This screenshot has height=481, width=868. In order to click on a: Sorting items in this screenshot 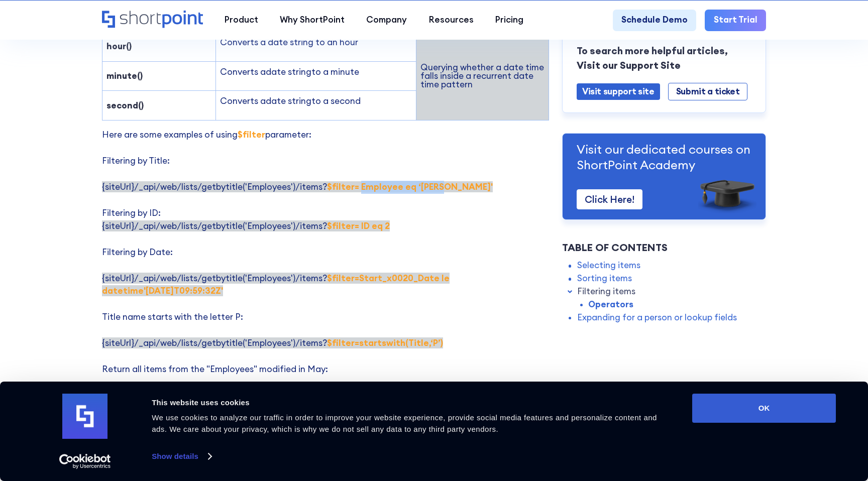, I will do `click(604, 279)`.